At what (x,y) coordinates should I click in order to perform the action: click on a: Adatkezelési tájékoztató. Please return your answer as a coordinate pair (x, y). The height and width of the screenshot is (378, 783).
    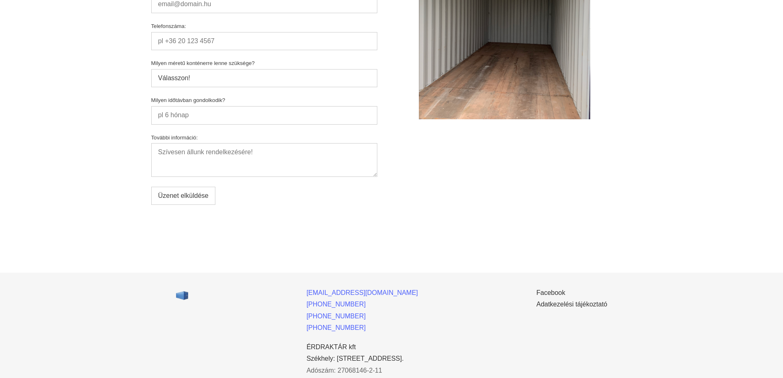
    Looking at the image, I should click on (572, 304).